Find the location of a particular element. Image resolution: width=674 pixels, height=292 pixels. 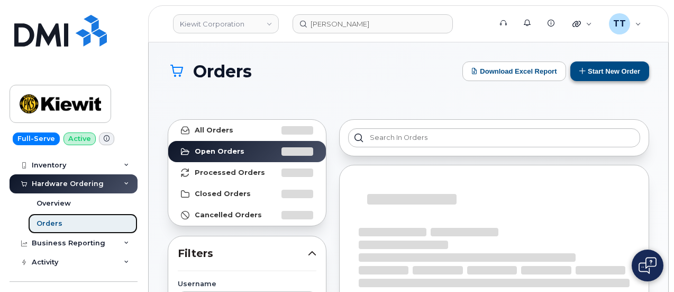

strong: Open Orders is located at coordinates (220, 151).